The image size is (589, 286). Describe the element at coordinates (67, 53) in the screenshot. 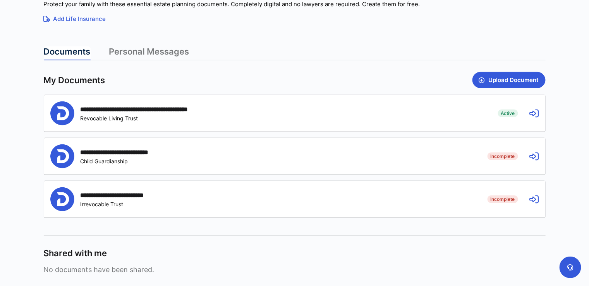

I see `a: Documents` at that location.